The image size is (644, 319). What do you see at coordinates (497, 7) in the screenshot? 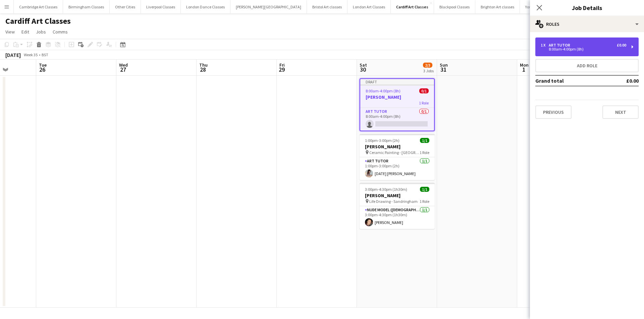
I see `button: Brighton Art classes` at bounding box center [497, 7].